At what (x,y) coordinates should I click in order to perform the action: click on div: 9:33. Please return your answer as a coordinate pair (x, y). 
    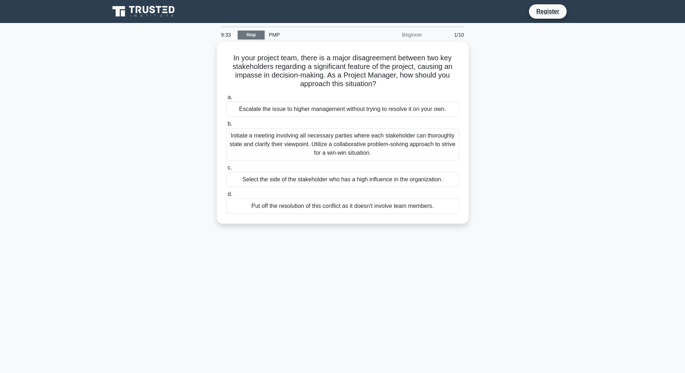
    Looking at the image, I should click on (227, 35).